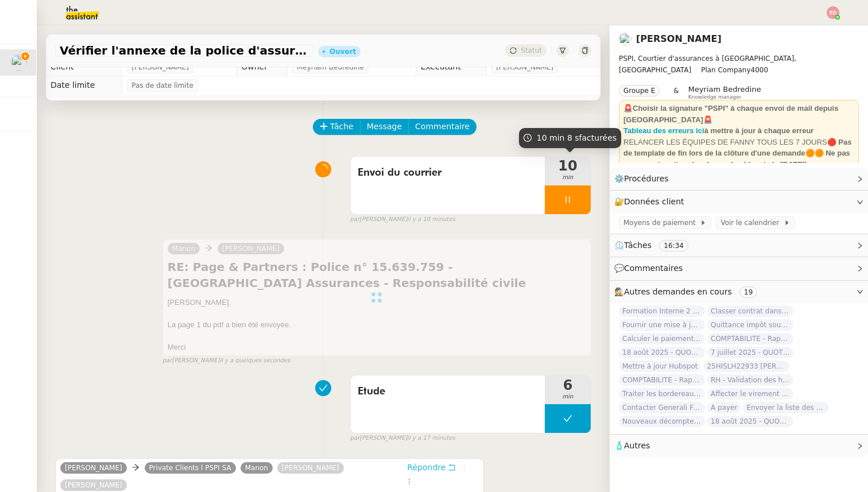 Image resolution: width=868 pixels, height=492 pixels. What do you see at coordinates (737, 153) in the screenshot?
I see `strong: 🔴 Pas de template de fin lors de la clôture d'une demande🟠🟠 Ne pas accuser réception des demandes...` at bounding box center [737, 153].